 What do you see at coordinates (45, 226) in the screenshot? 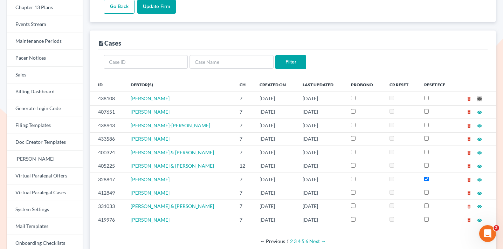
I see `a: Mail Templates` at bounding box center [45, 226].